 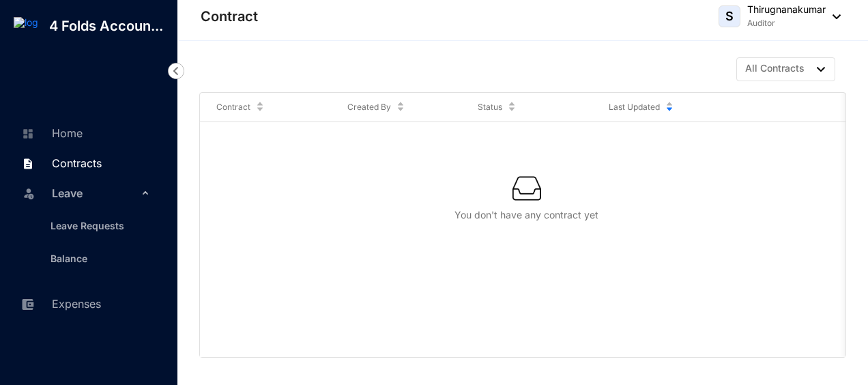 I want to click on img: nav-icon-left.19a07721e4dec06a274f6d07517f07b7.svg, so click(x=176, y=71).